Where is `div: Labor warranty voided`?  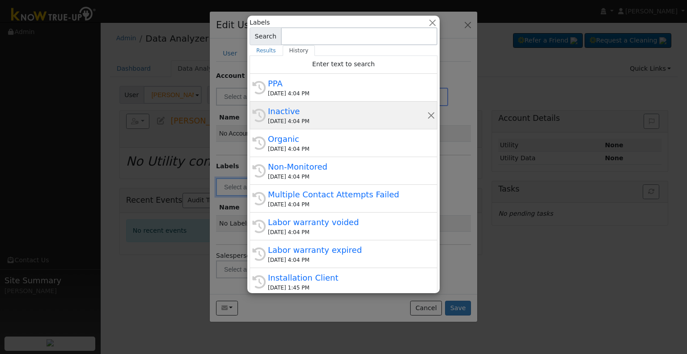
div: Labor warranty voided is located at coordinates (347, 222).